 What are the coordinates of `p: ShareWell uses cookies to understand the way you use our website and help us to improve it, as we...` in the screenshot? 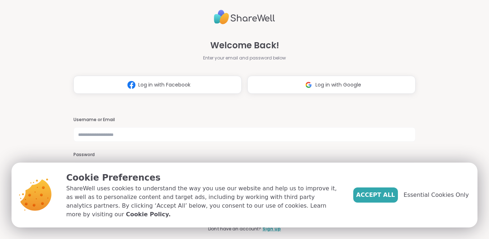 It's located at (204, 201).